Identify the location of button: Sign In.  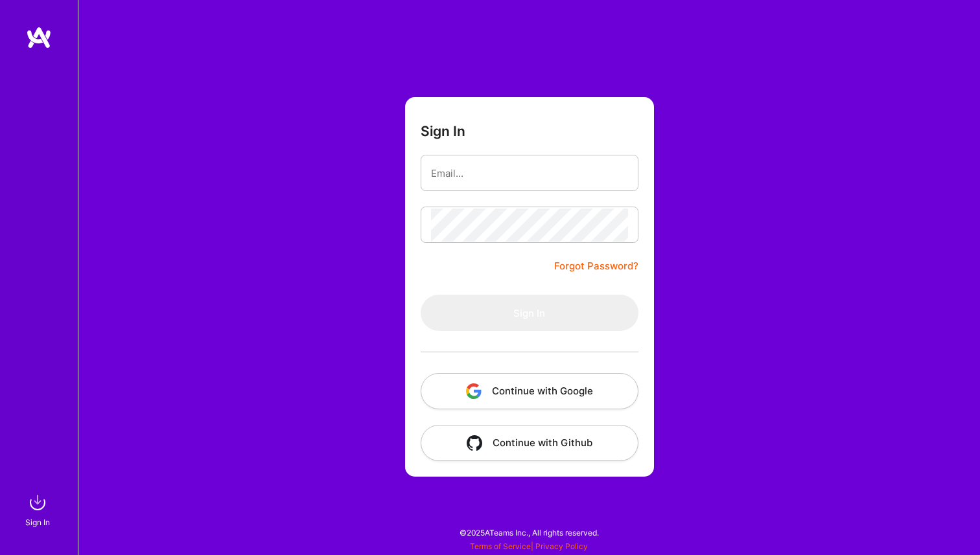
(530, 313).